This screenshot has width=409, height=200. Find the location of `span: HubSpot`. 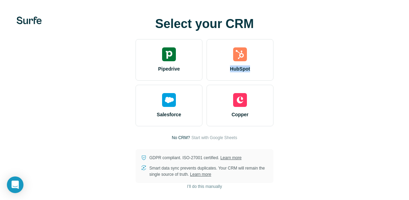

span: HubSpot is located at coordinates (240, 69).